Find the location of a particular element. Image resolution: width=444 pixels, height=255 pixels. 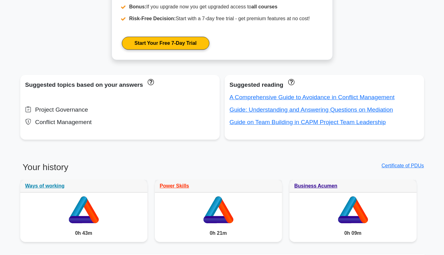

a: These concepts have been answered less than 50% correct. The guides disapear when you answer ques... is located at coordinates (290, 82).